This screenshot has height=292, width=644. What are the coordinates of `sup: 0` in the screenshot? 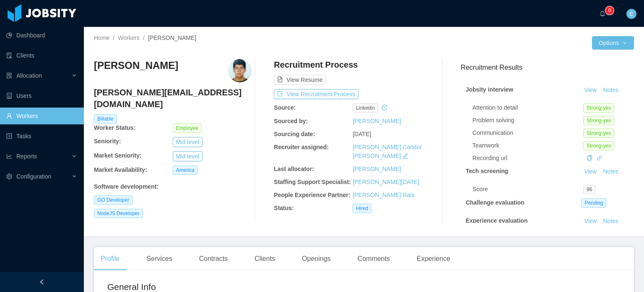 It's located at (610, 10).